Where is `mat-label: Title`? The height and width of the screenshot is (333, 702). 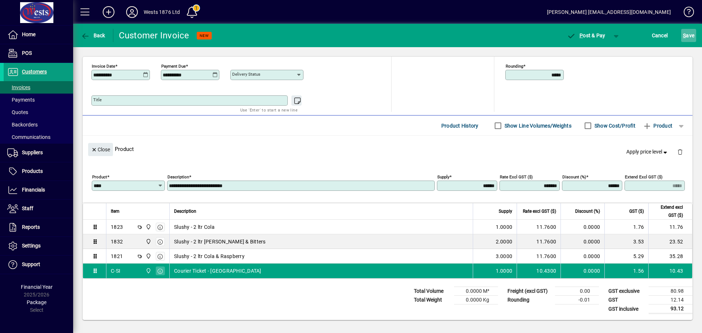
mat-label: Title is located at coordinates (97, 100).